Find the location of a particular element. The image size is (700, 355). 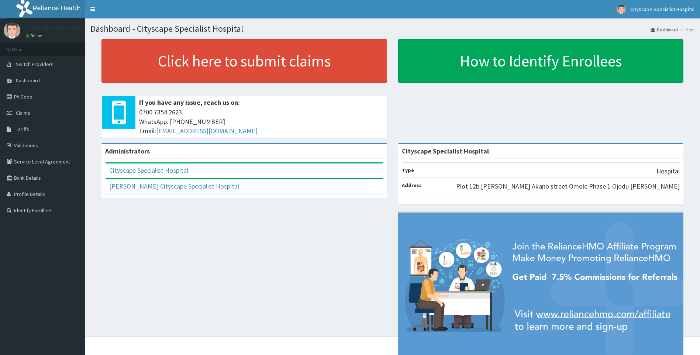

p: Cityscape Specialist Hospital is located at coordinates (68, 27).